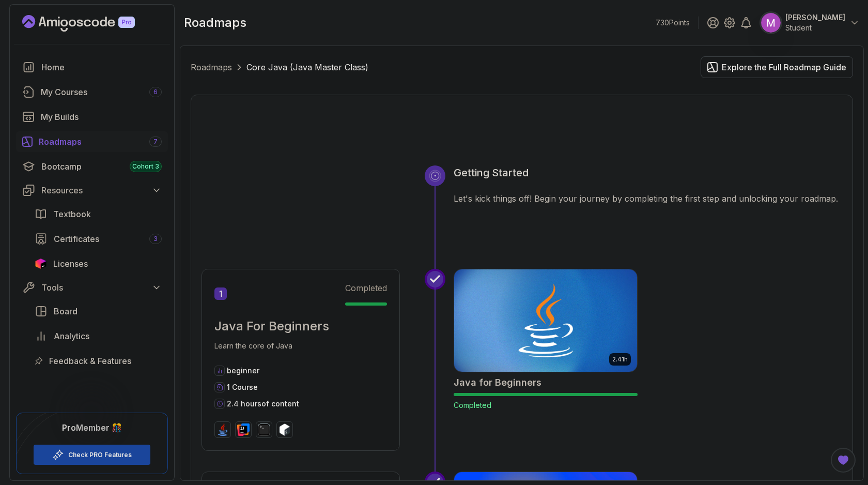 This screenshot has width=868, height=485. I want to click on img: terminal logo, so click(264, 430).